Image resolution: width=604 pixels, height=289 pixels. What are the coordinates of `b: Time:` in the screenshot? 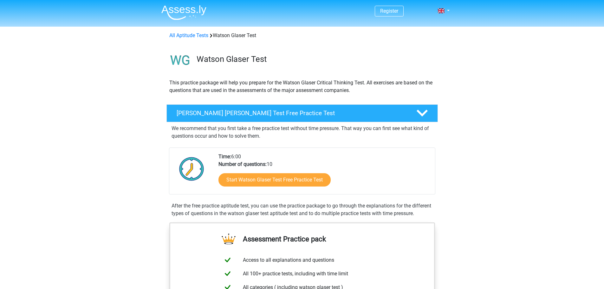 It's located at (225, 156).